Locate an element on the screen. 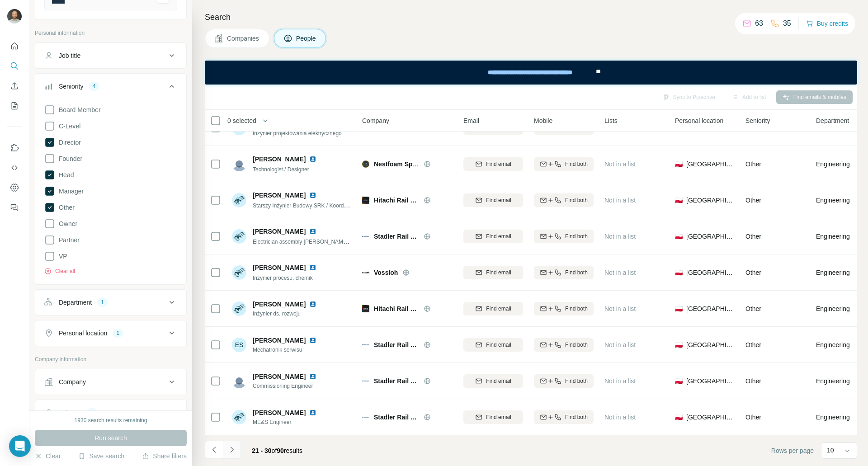 The height and width of the screenshot is (466, 868). span: Companies is located at coordinates (243, 38).